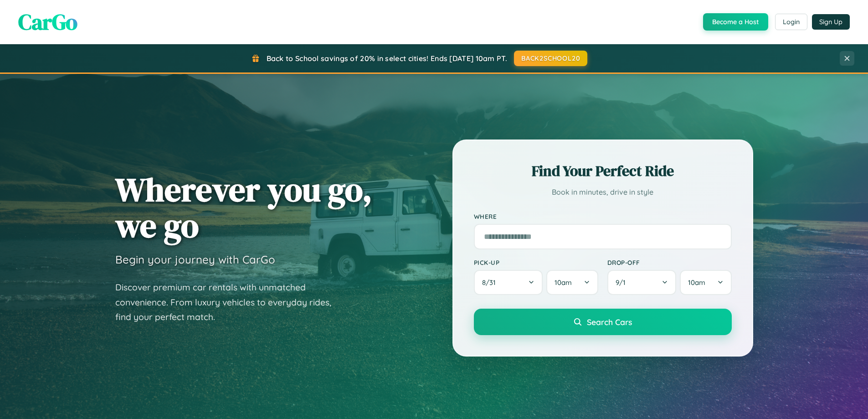  What do you see at coordinates (602, 322) in the screenshot?
I see `button: Search Cars` at bounding box center [602, 322].